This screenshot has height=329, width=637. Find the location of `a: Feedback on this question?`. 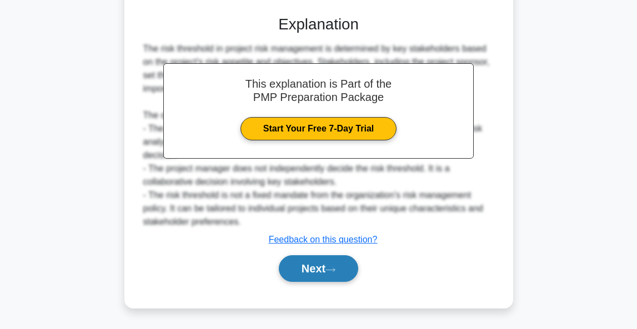

a: Feedback on this question? is located at coordinates (323, 239).